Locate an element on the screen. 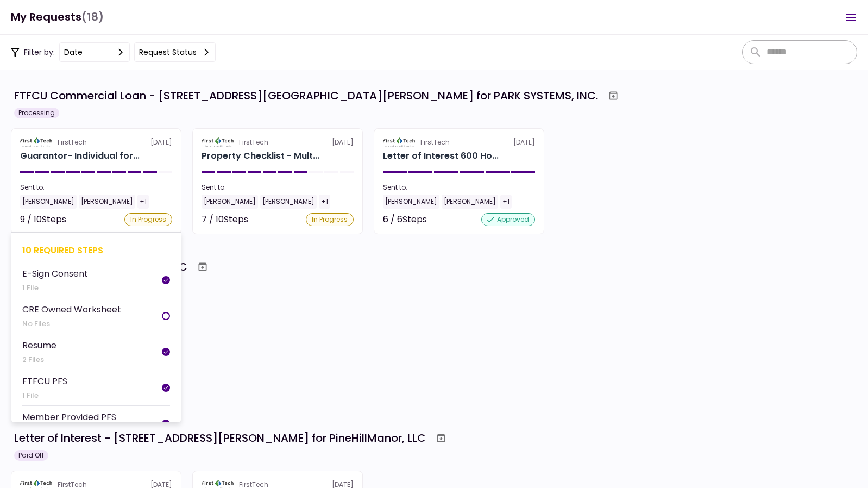 The width and height of the screenshot is (868, 488). button: Request status is located at coordinates (175, 52).